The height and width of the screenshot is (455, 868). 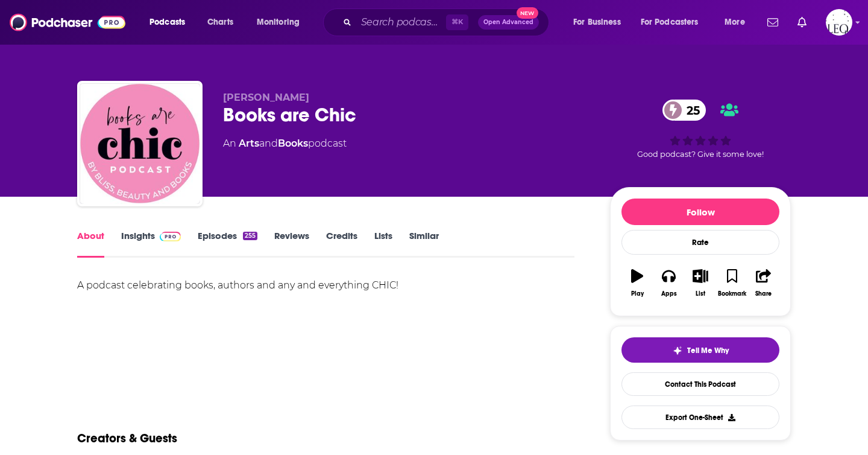 What do you see at coordinates (732, 294) in the screenshot?
I see `div: Bookmark` at bounding box center [732, 294].